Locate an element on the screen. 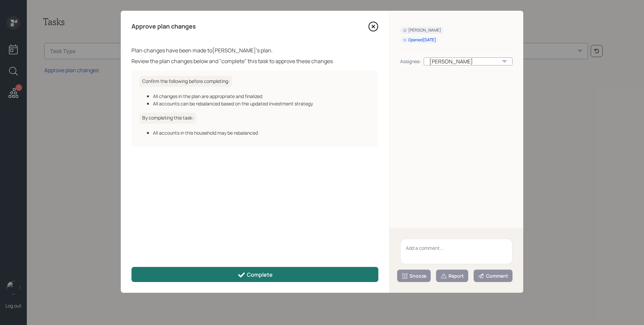 This screenshot has width=644, height=325. h6: Confirm the following before completing: is located at coordinates (186, 81).